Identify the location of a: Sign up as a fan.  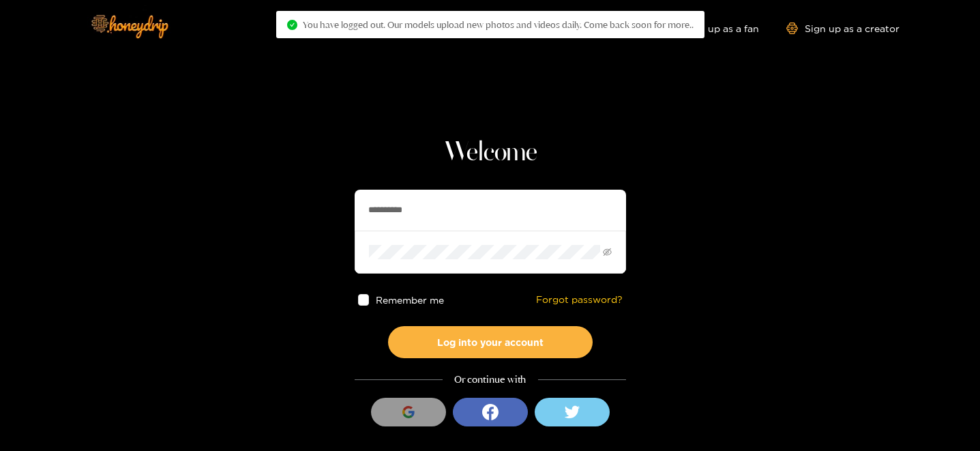
(712, 28).